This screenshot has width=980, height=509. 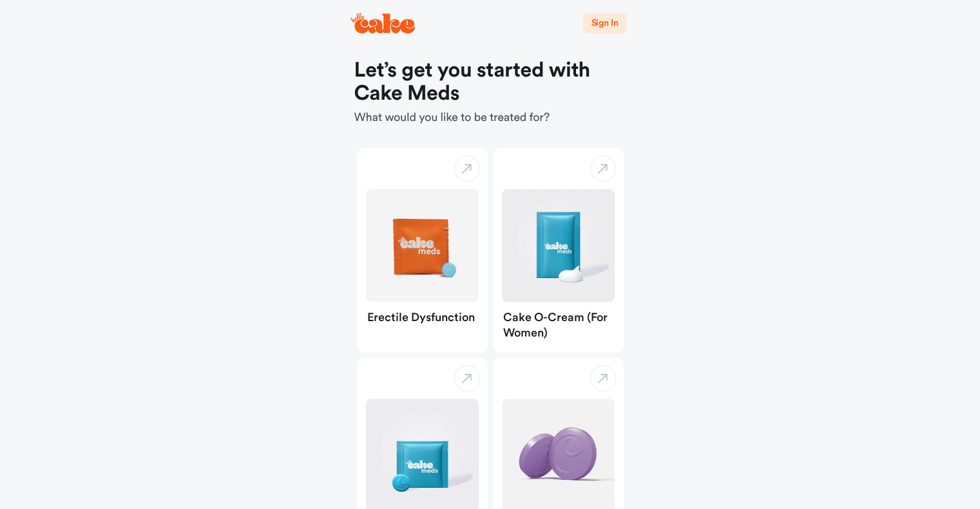 I want to click on img: Erectile Dysfunction, so click(x=422, y=245).